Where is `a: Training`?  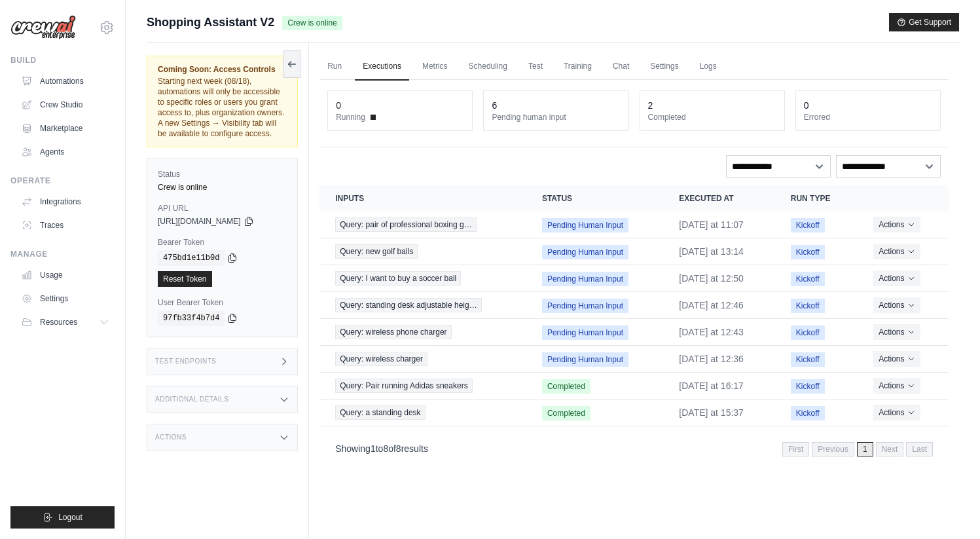
a: Training is located at coordinates (577, 67).